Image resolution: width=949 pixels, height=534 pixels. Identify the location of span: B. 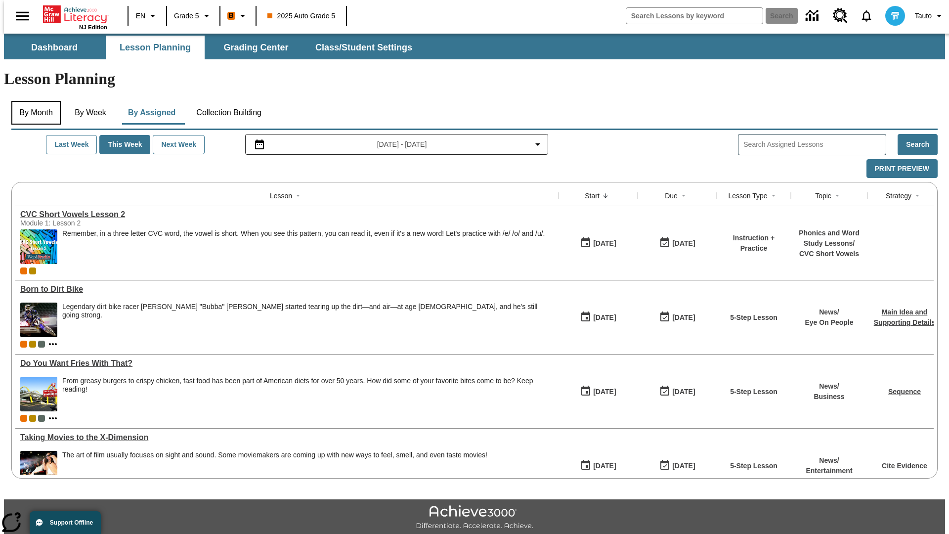
(231, 15).